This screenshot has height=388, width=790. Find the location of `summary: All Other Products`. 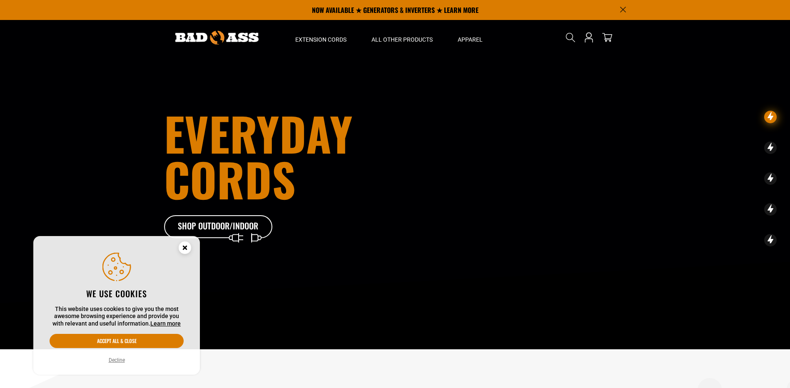

summary: All Other Products is located at coordinates (402, 37).